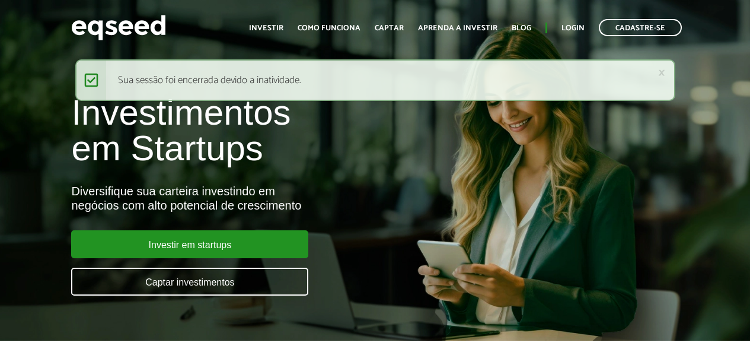  I want to click on a: Aprenda a investir, so click(458, 28).